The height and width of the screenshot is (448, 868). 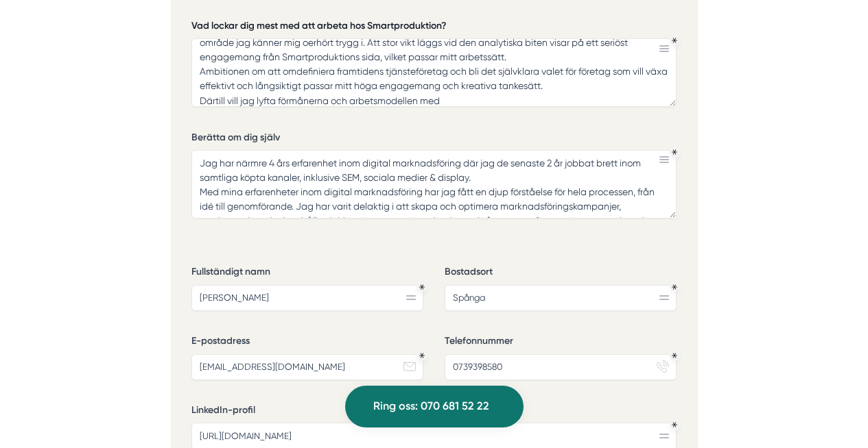 What do you see at coordinates (307, 343) in the screenshot?
I see `label: E-postadress` at bounding box center [307, 343].